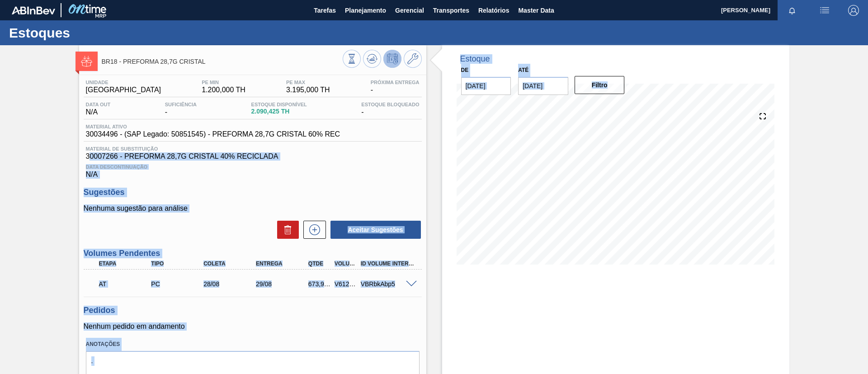  I want to click on button: Aceitar Sugestões, so click(376, 230).